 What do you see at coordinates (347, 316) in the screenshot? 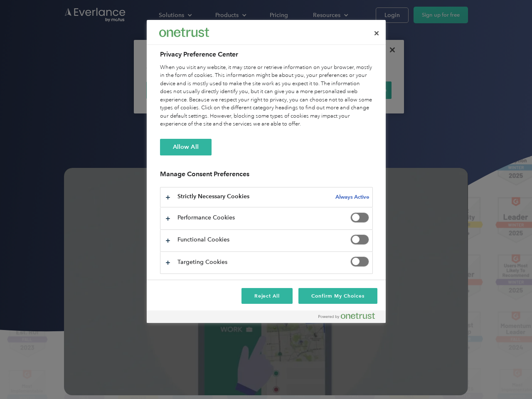
I see `img: Powered by OneTrust Opens in a new Tab` at bounding box center [347, 316].